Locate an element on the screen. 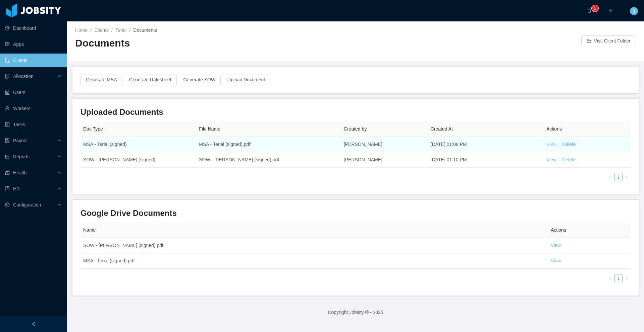 Image resolution: width=644 pixels, height=332 pixels. i: icon: plus is located at coordinates (610, 10).